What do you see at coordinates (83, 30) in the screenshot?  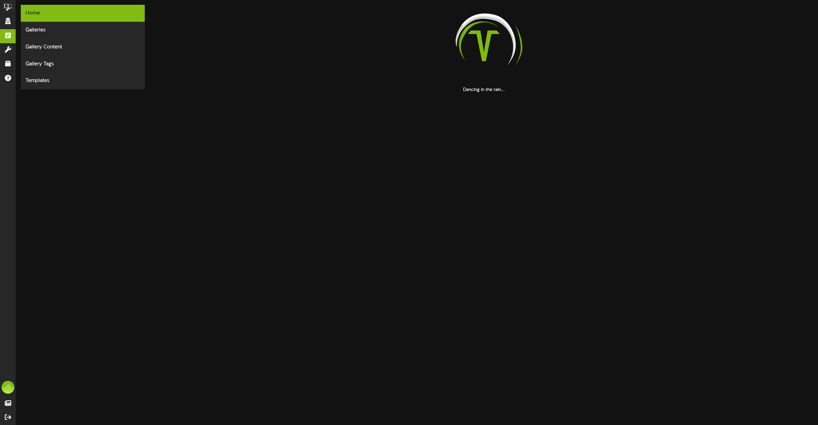 I see `div: Galleries` at bounding box center [83, 30].